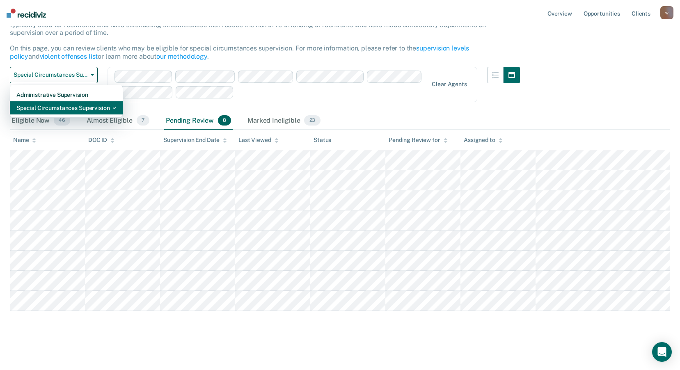 This screenshot has width=680, height=370. What do you see at coordinates (483, 140) in the screenshot?
I see `div: Assigned to` at bounding box center [483, 140].